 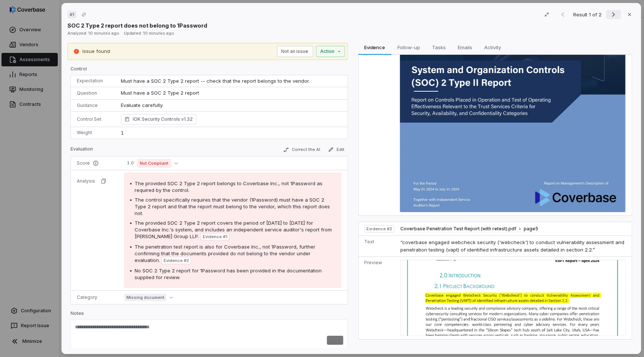 I want to click on p: Control Set, so click(x=93, y=119).